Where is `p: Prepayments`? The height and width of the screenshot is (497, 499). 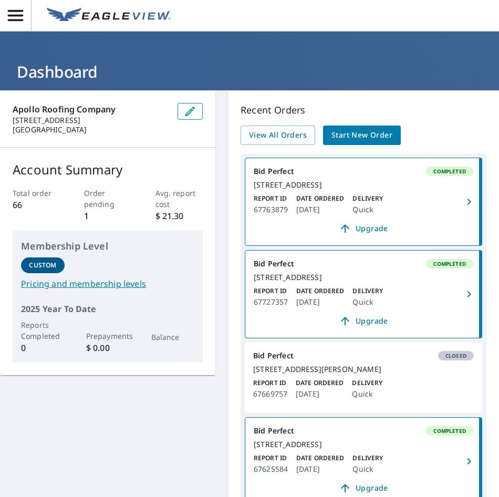 p: Prepayments is located at coordinates (108, 336).